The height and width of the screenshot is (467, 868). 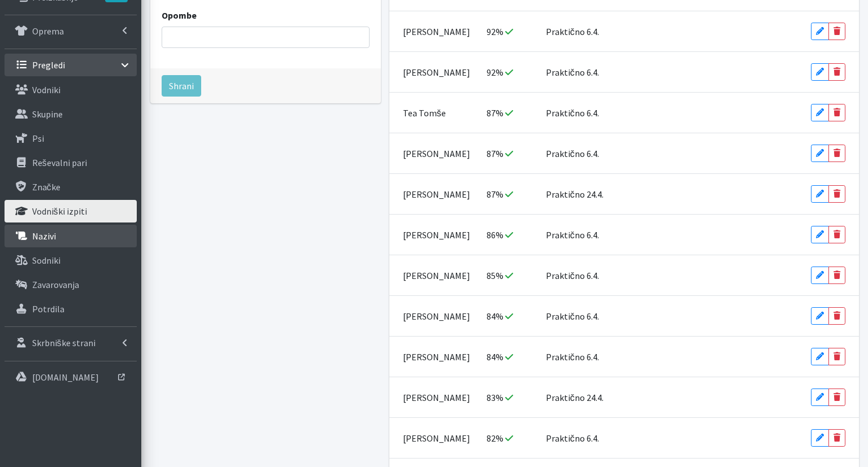 What do you see at coordinates (71, 65) in the screenshot?
I see `a: Pregledi` at bounding box center [71, 65].